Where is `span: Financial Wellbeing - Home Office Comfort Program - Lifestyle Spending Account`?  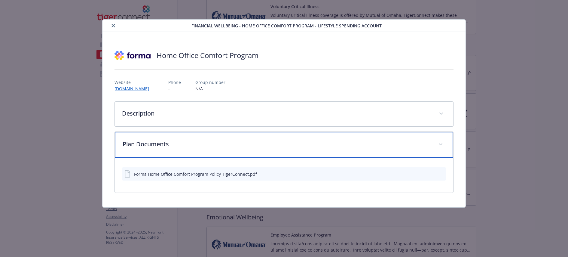 span: Financial Wellbeing - Home Office Comfort Program - Lifestyle Spending Account is located at coordinates (286, 26).